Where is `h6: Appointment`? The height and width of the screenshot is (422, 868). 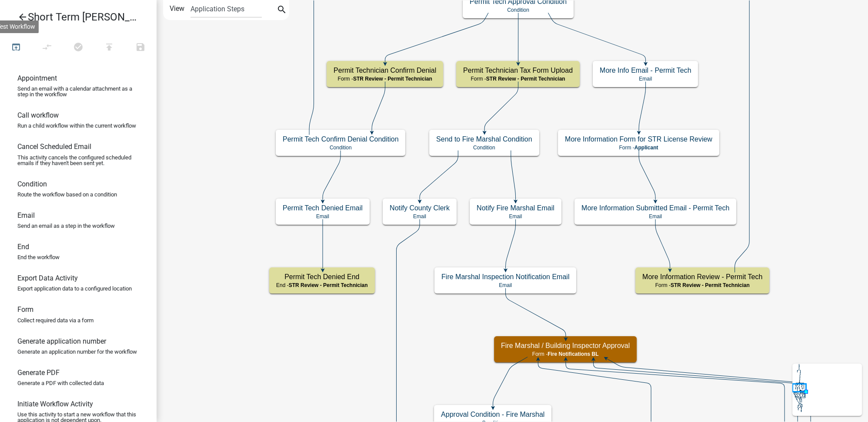 h6: Appointment is located at coordinates (37, 78).